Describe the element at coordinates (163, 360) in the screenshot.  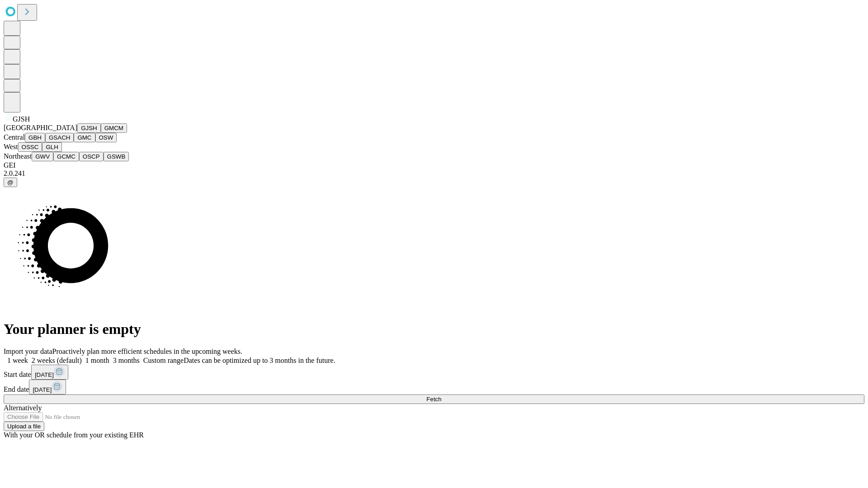
I see `span: Custom range` at that location.